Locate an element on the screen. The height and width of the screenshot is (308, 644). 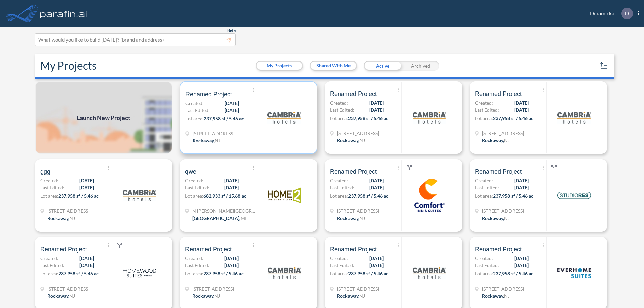
div: Active is located at coordinates (383, 66).